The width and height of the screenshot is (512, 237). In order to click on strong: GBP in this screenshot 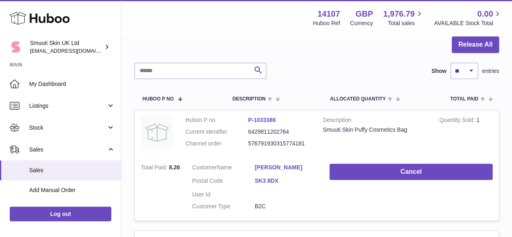, I will do `click(364, 14)`.